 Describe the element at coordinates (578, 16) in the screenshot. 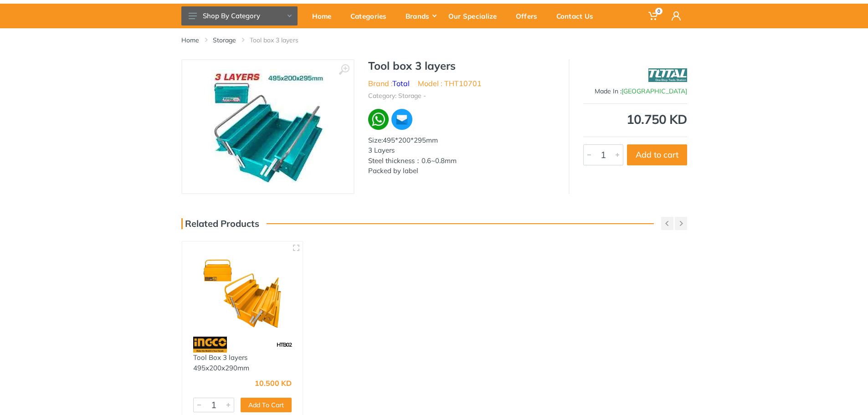

I see `a: Contact Us` at that location.